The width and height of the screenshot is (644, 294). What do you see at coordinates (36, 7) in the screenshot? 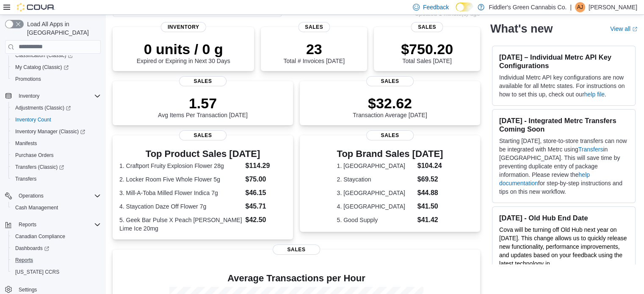
I see `img: Cova` at bounding box center [36, 7].